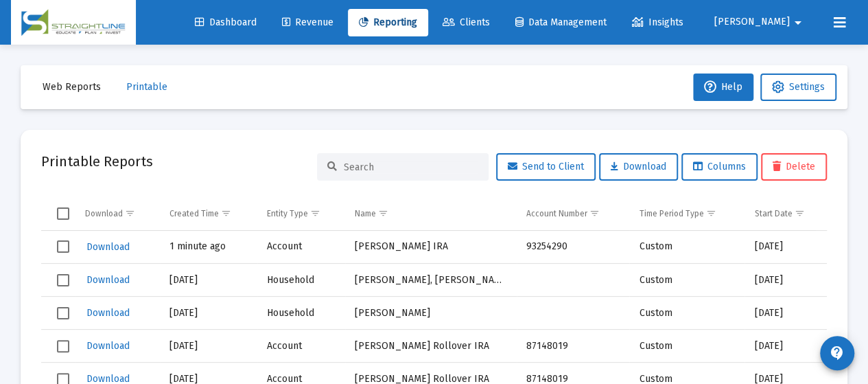 This screenshot has height=384, width=868. Describe the element at coordinates (287, 214) in the screenshot. I see `div: Entity Type` at that location.